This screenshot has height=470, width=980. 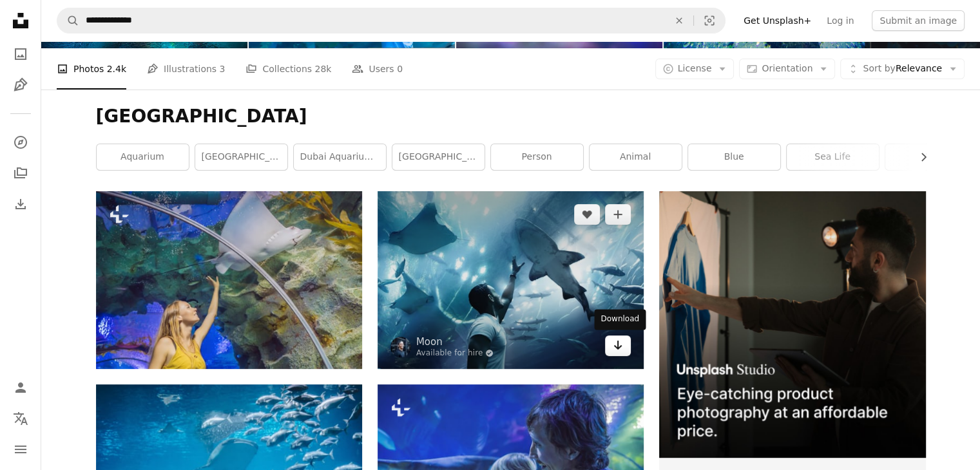 What do you see at coordinates (401, 347) in the screenshot?
I see `a: Go to Moon's profile` at bounding box center [401, 347].